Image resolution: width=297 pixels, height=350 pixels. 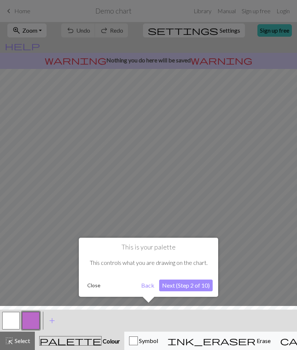 I want to click on div: This is your palette, so click(x=149, y=267).